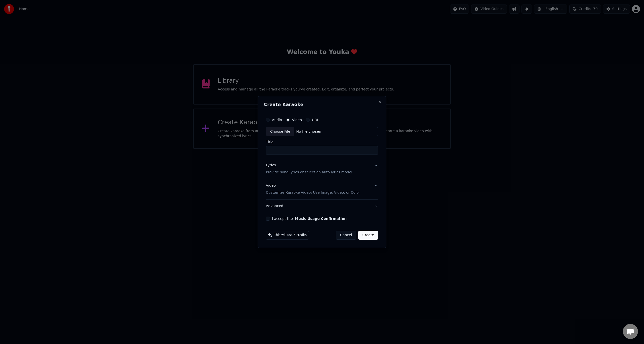 The height and width of the screenshot is (344, 644). I want to click on button: LyricsProvide song lyrics or select an auto lyrics model, so click(322, 169).